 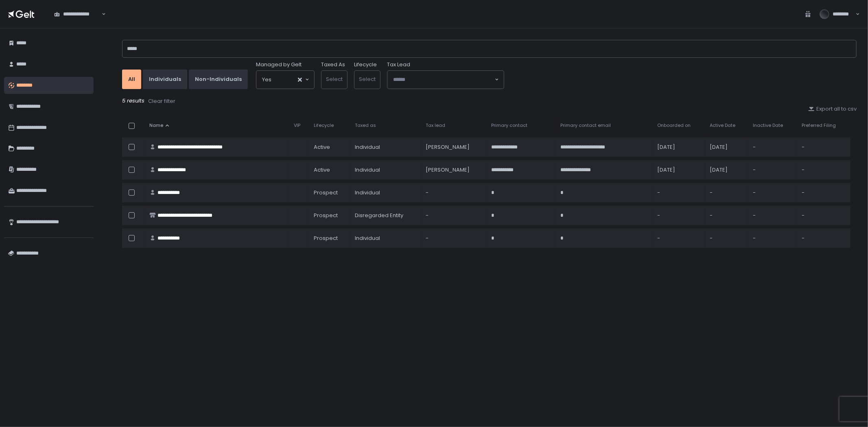 What do you see at coordinates (832, 109) in the screenshot?
I see `button: Export all to csv` at bounding box center [832, 109].